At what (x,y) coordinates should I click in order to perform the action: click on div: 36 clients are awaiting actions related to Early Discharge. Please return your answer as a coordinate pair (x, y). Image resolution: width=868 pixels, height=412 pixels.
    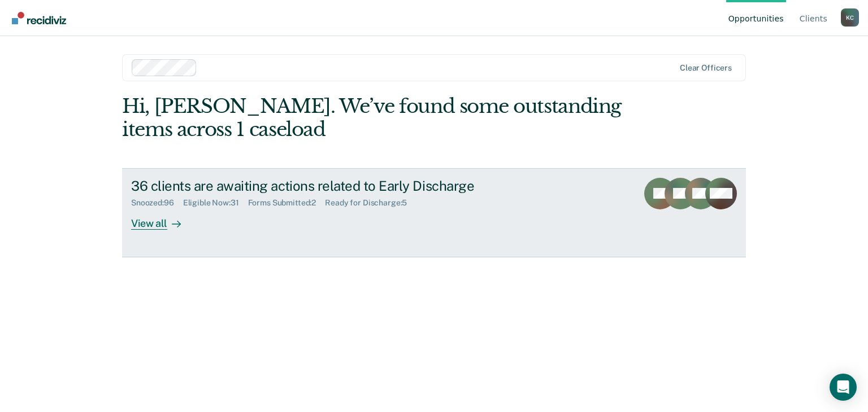
    Looking at the image, I should click on (330, 186).